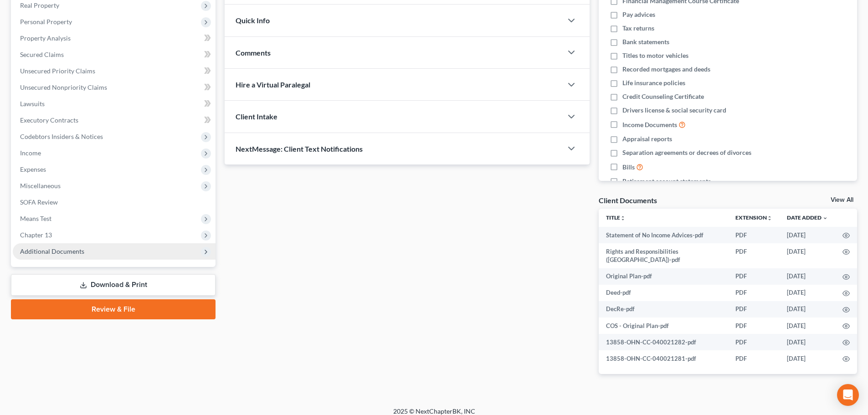  Describe the element at coordinates (63, 87) in the screenshot. I see `span: Unsecured Nonpriority Claims` at that location.